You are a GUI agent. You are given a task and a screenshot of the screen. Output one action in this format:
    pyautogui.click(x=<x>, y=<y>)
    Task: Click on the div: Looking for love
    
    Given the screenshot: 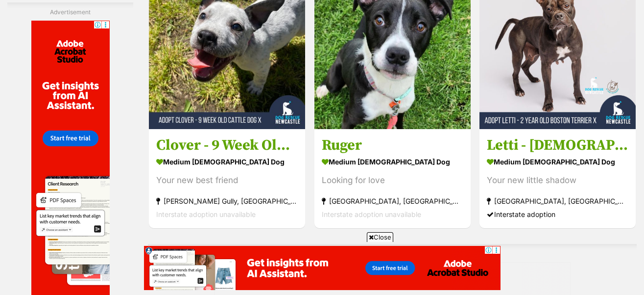 What is the action you would take?
    pyautogui.click(x=392, y=180)
    